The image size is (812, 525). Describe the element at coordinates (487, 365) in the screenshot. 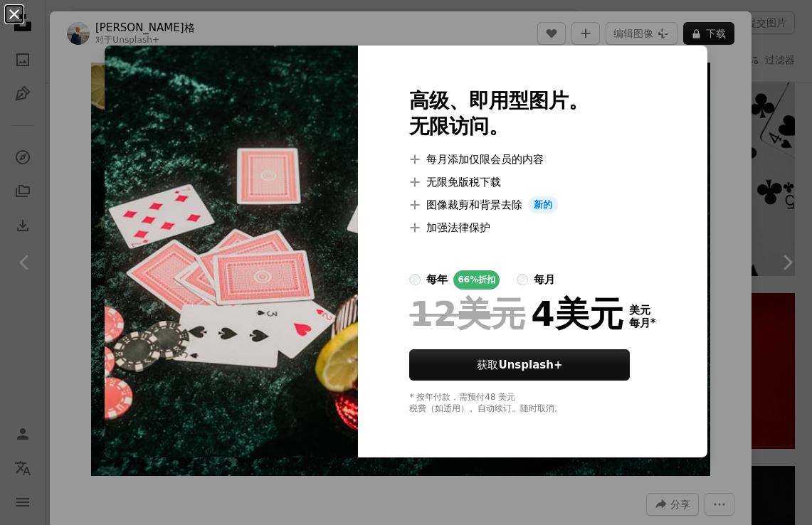

I see `font: 获取` at that location.